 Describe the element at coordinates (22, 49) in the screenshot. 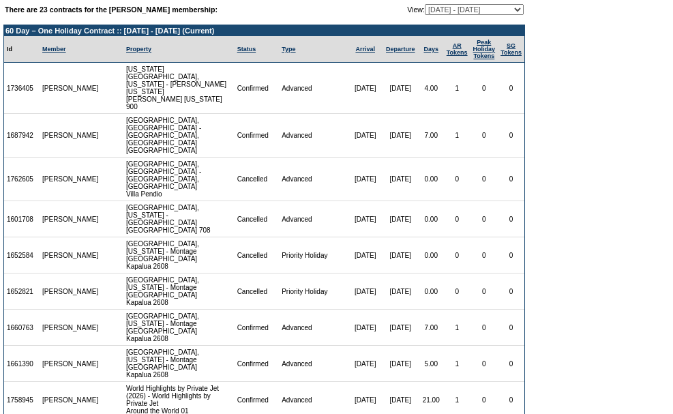

I see `td: Id` at that location.